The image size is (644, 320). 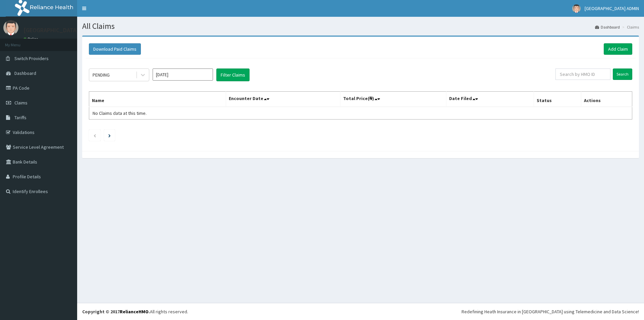 I want to click on a: Online, so click(x=31, y=39).